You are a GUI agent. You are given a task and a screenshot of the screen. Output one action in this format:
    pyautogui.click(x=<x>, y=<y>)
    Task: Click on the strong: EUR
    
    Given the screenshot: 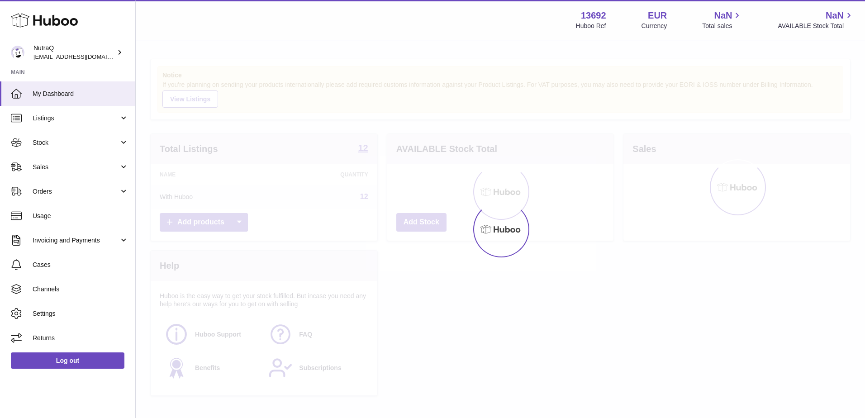 What is the action you would take?
    pyautogui.click(x=657, y=15)
    